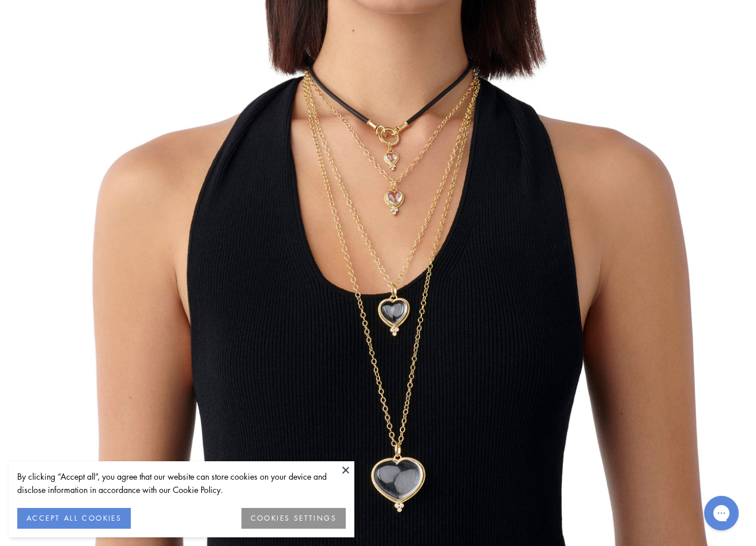  What do you see at coordinates (74, 518) in the screenshot?
I see `button: ACCEPT ALL COOKIES` at bounding box center [74, 518].